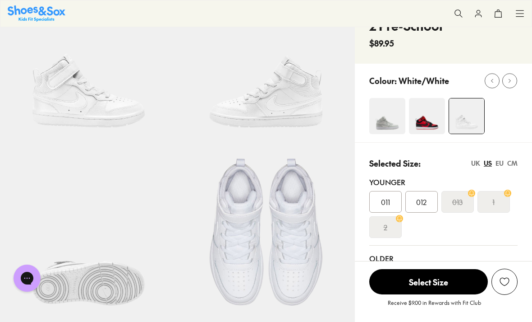 This screenshot has height=322, width=532. Describe the element at coordinates (386, 227) in the screenshot. I see `s: 2` at that location.